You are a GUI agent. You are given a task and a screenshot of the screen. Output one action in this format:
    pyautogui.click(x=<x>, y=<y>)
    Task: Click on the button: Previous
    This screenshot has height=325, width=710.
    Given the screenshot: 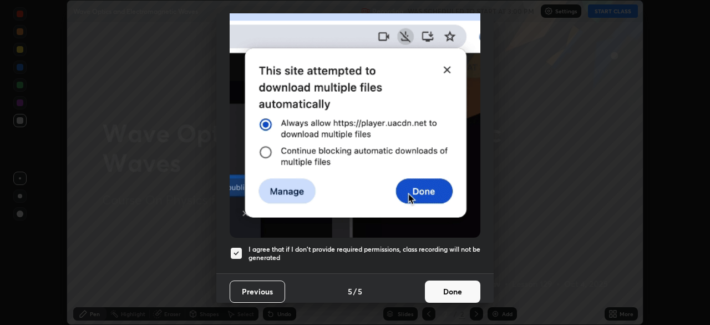 What is the action you would take?
    pyautogui.click(x=257, y=291)
    